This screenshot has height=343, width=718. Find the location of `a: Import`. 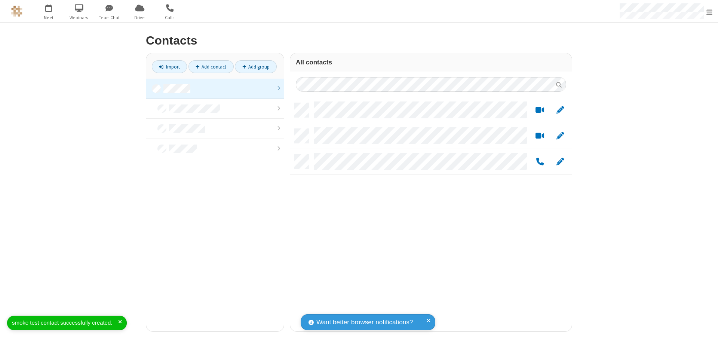

a: Import is located at coordinates (169, 67).